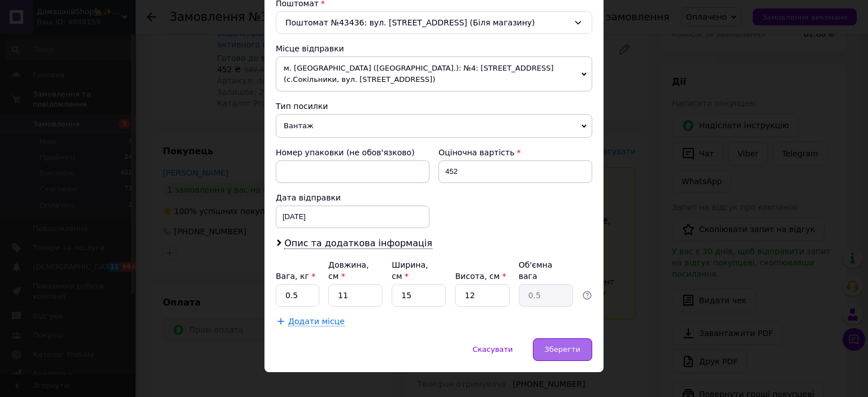 Image resolution: width=868 pixels, height=397 pixels. What do you see at coordinates (349, 271) in the screenshot?
I see `label: Довжина, см` at bounding box center [349, 271].